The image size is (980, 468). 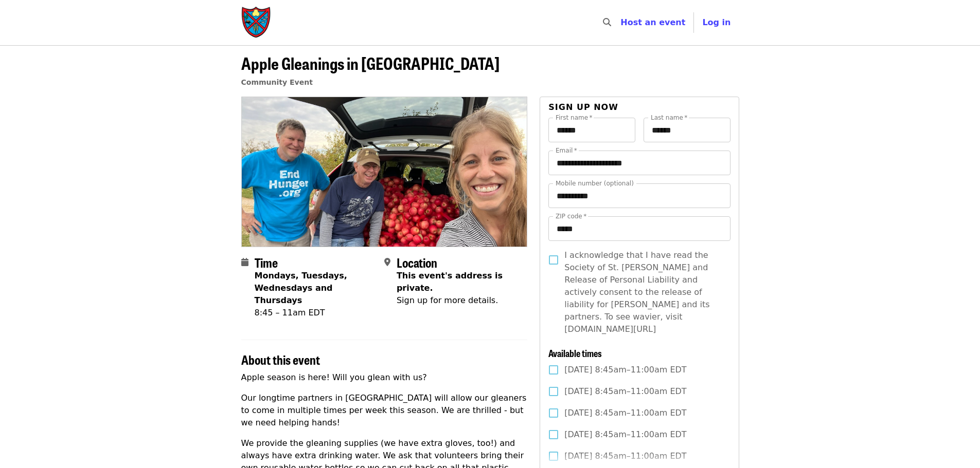 What do you see at coordinates (280, 359) in the screenshot?
I see `span: About this event` at bounding box center [280, 359].